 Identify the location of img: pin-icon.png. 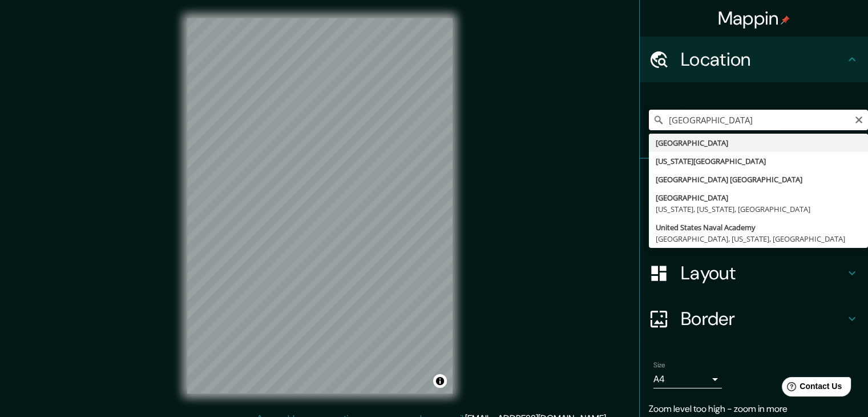
(785, 20).